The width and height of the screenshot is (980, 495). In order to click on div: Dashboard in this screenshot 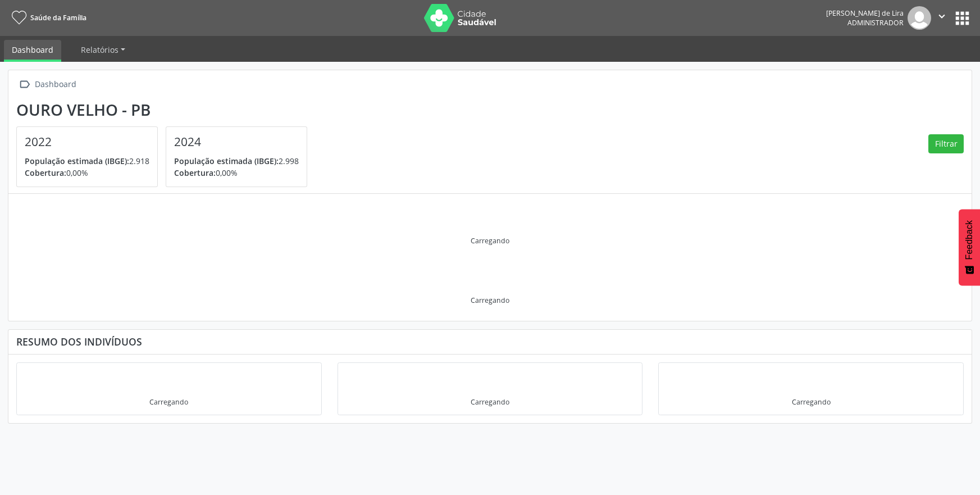, I will do `click(55, 84)`.